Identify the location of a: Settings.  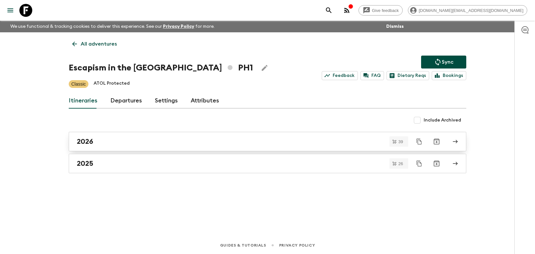
(166, 101).